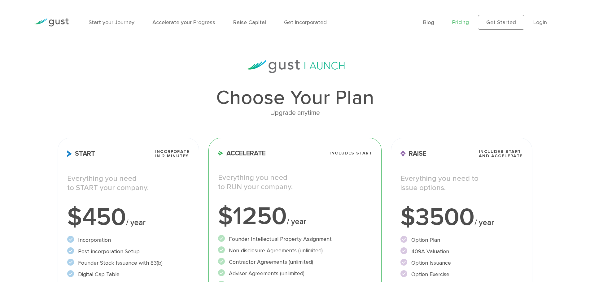 The height and width of the screenshot is (282, 590). I want to click on li: Non-disclosure Agreements (unlimited), so click(295, 250).